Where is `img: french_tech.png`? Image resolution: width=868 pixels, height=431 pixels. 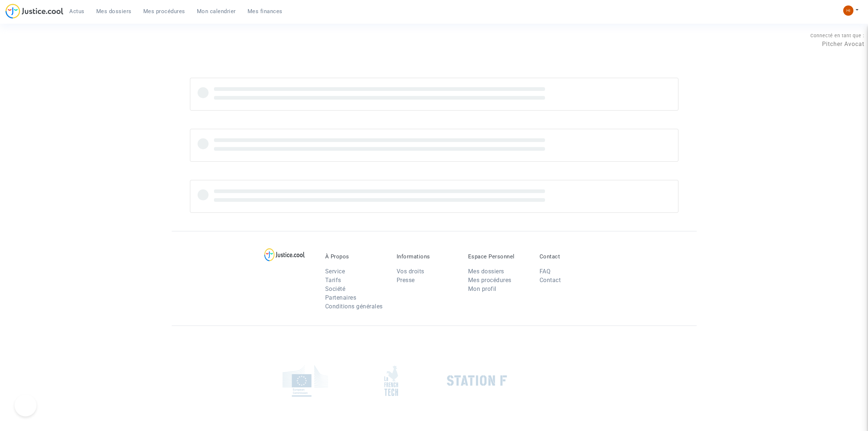
img: french_tech.png is located at coordinates (391, 381).